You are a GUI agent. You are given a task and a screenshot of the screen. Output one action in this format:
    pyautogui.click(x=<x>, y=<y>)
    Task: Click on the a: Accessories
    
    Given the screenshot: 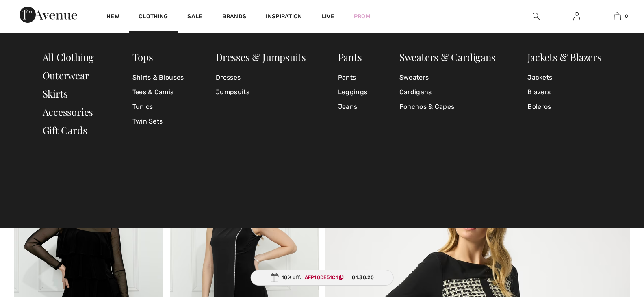 What is the action you would take?
    pyautogui.click(x=68, y=112)
    